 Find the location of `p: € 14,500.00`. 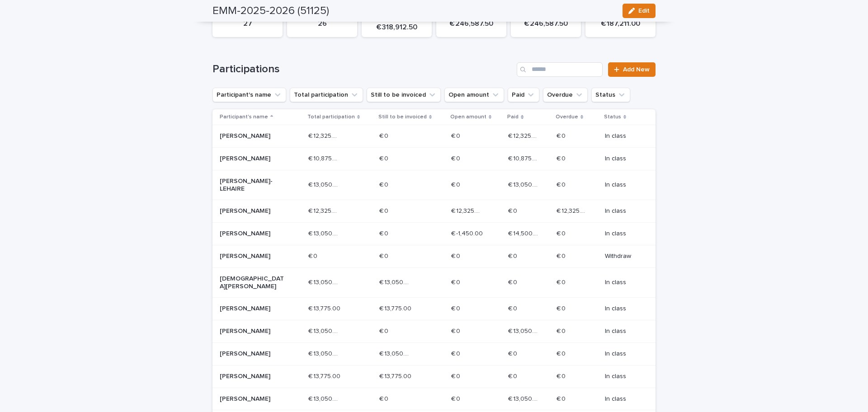

p: € 14,500.00 is located at coordinates (524, 232).